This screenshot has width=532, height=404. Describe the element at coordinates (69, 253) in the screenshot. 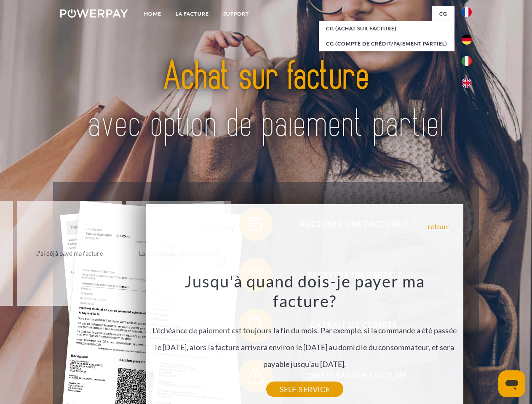

I see `div: J'ai déjà payé ma facture` at that location.